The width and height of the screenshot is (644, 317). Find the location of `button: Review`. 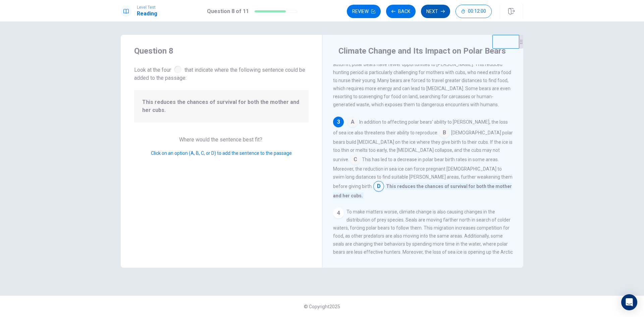

button: Review is located at coordinates (363, 12).